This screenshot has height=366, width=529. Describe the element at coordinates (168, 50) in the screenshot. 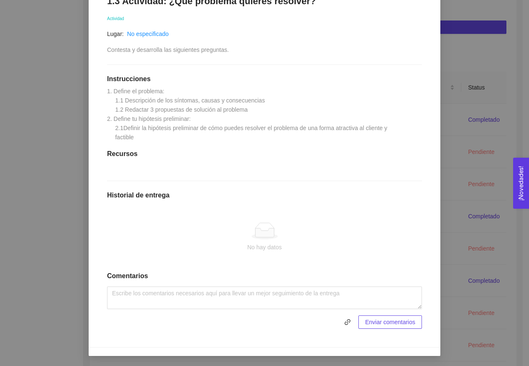

I see `span: Contesta y desarrolla las siguientes preguntas.` at that location.